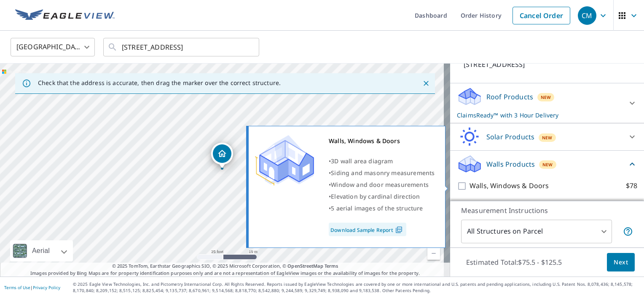 This screenshot has width=644, height=298. Describe the element at coordinates (377, 208) in the screenshot. I see `span: 5 aerial images of the structure` at that location.